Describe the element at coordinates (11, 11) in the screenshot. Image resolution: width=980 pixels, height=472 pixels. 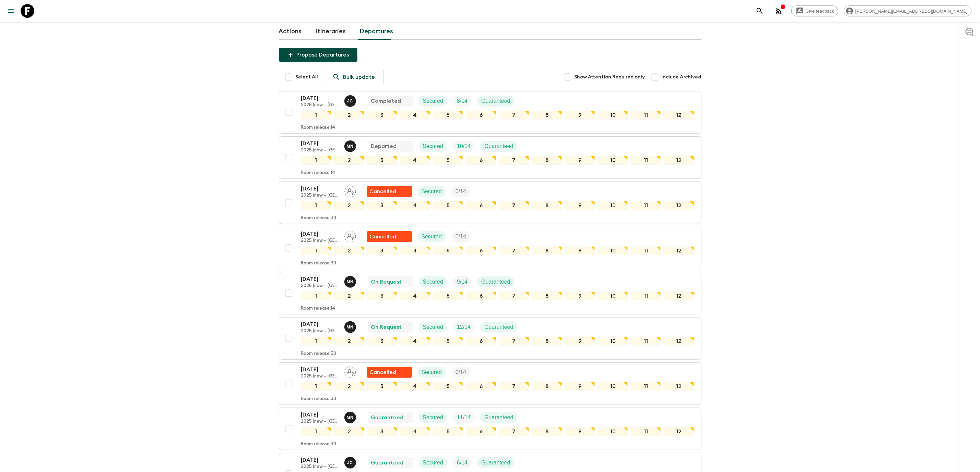
I see `button: menu` at that location.